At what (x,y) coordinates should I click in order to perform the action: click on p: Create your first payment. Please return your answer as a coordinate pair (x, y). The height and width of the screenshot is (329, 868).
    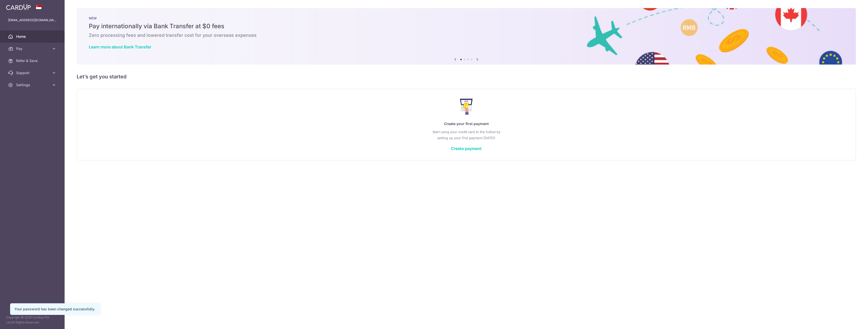
    Looking at the image, I should click on (466, 123).